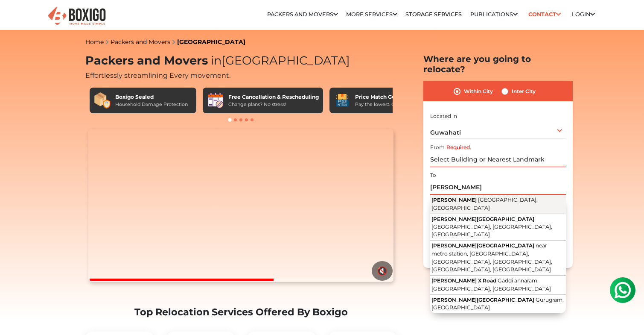  I want to click on label: Required., so click(459, 147).